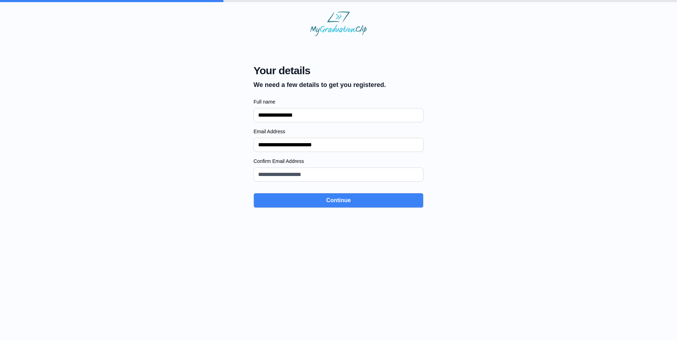  Describe the element at coordinates (338, 161) in the screenshot. I see `label: Confirm Email Address` at that location.